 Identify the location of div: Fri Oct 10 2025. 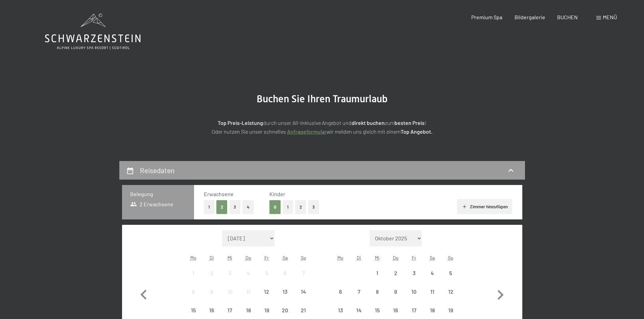
(414, 292).